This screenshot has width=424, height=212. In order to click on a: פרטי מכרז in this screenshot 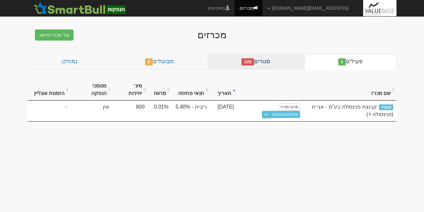, I will do `click(289, 107)`.